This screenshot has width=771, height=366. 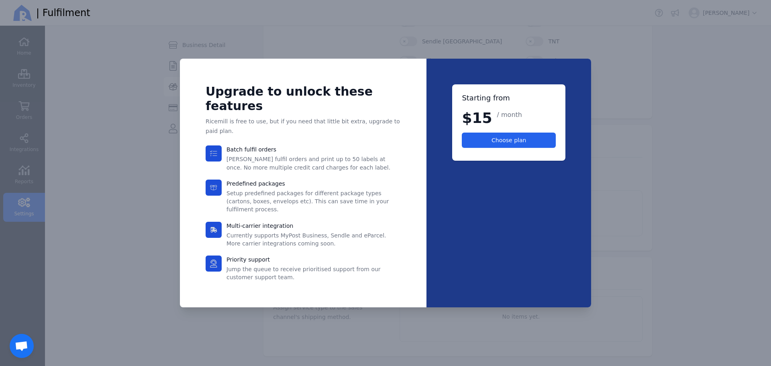 I want to click on a: Open chat, so click(x=22, y=346).